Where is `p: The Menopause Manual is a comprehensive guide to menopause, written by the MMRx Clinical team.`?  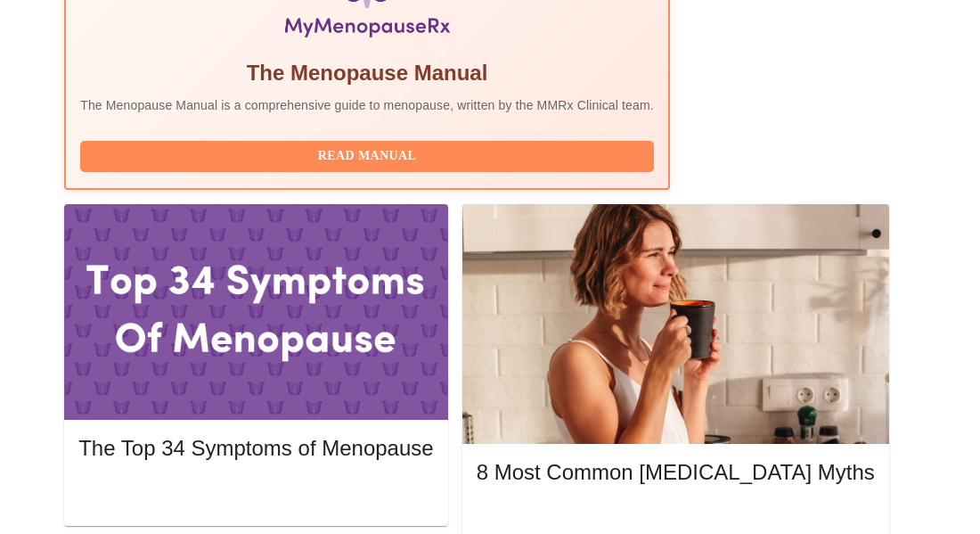 p: The Menopause Manual is a comprehensive guide to menopause, written by the MMRx Clinical team. is located at coordinates (367, 105).